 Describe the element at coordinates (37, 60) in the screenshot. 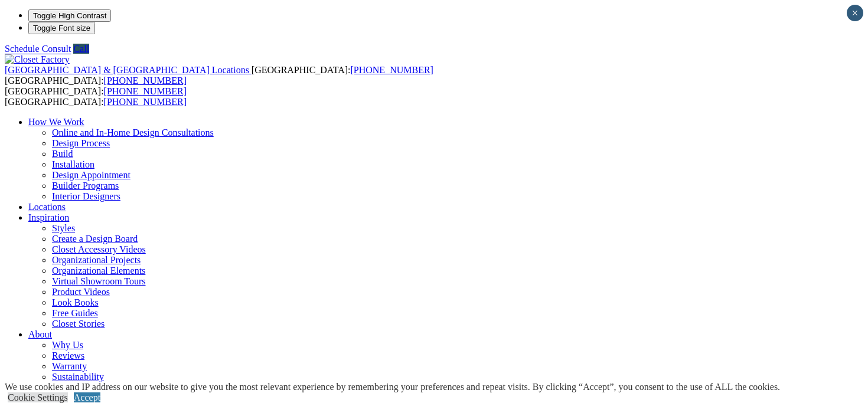

I see `img: Closet Factory` at that location.